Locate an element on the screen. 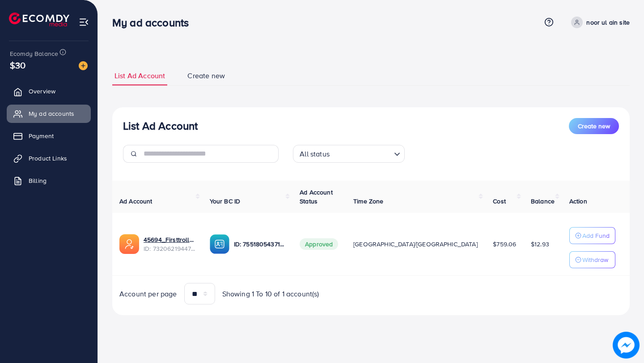  input: Search for option is located at coordinates (361, 153).